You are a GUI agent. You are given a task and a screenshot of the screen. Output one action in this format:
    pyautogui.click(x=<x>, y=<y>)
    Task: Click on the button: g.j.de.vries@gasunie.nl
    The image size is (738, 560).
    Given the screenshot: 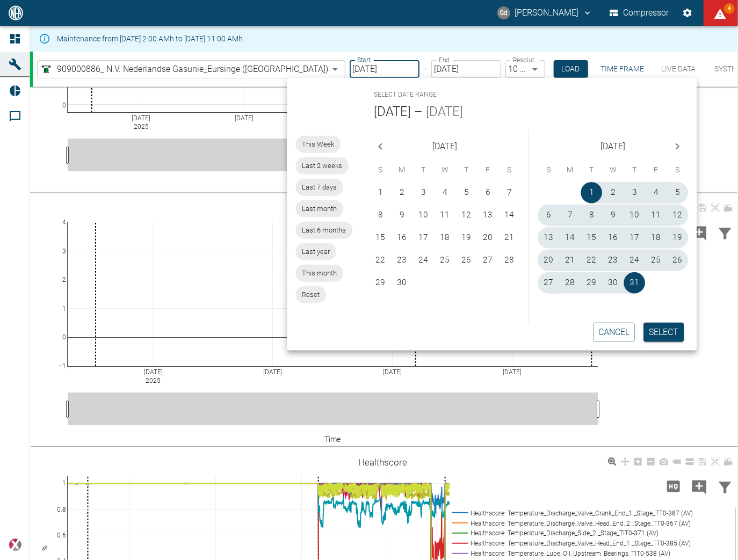 What is the action you would take?
    pyautogui.click(x=545, y=12)
    